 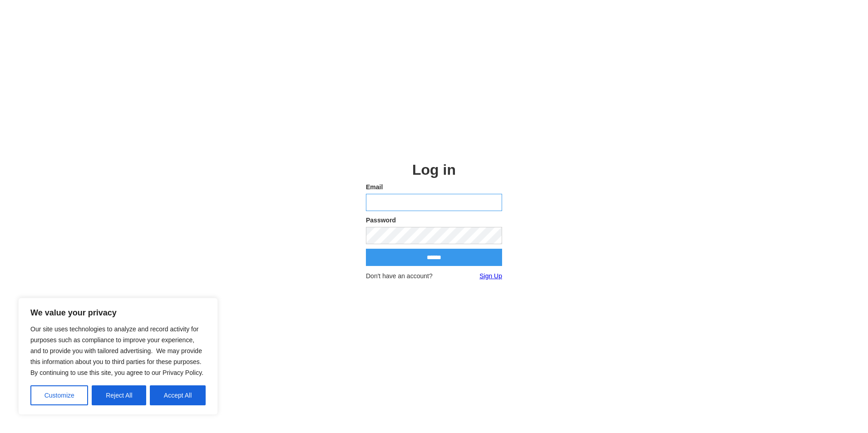 I want to click on label: Email, so click(x=434, y=187).